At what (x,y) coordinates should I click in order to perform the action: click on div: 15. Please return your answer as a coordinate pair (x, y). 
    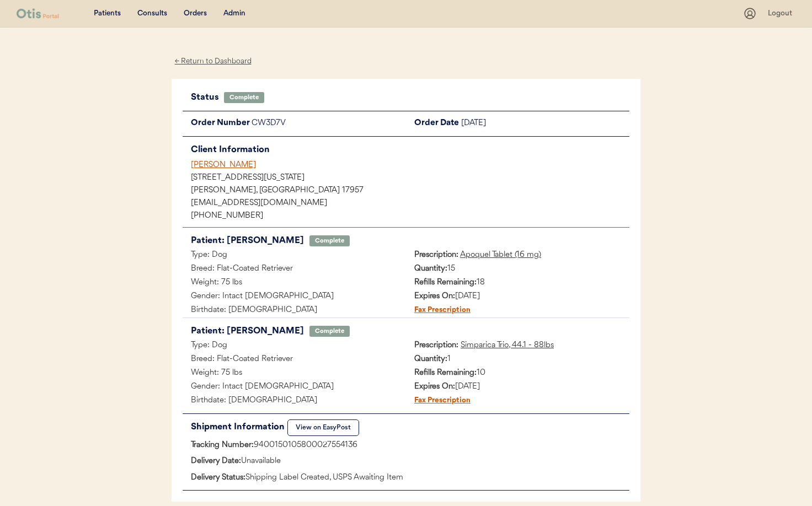
    Looking at the image, I should click on (518, 269).